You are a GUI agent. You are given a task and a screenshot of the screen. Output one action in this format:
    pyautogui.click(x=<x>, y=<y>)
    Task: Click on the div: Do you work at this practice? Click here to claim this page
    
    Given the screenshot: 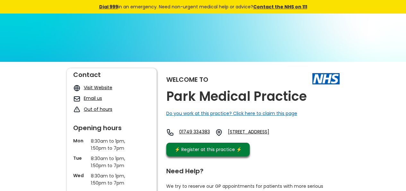 What is the action you would take?
    pyautogui.click(x=232, y=113)
    